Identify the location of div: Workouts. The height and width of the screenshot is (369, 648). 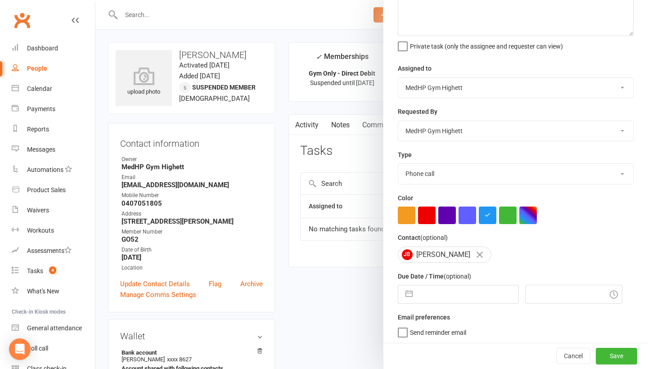
(40, 230).